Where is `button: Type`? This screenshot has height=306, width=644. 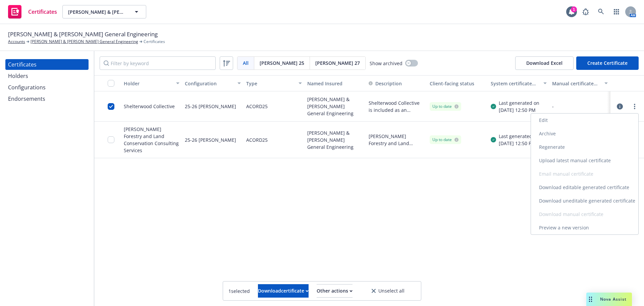 button: Type is located at coordinates (274, 84).